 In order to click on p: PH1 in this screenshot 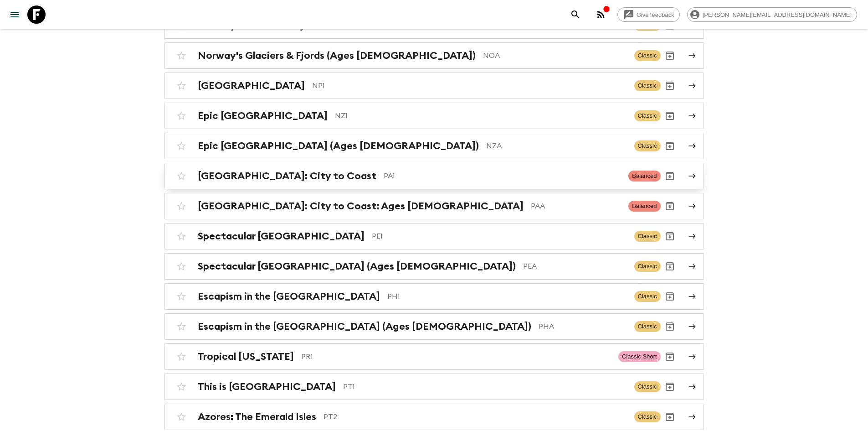, I will do `click(507, 296)`.